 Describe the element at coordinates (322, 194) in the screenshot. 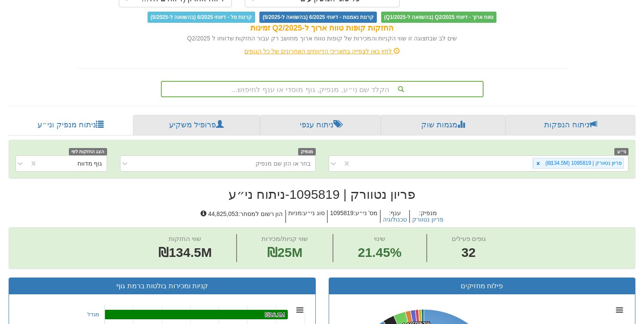

I see `h2: פריון נטוורק | 1095819 - ניתוח ני״ע` at that location.